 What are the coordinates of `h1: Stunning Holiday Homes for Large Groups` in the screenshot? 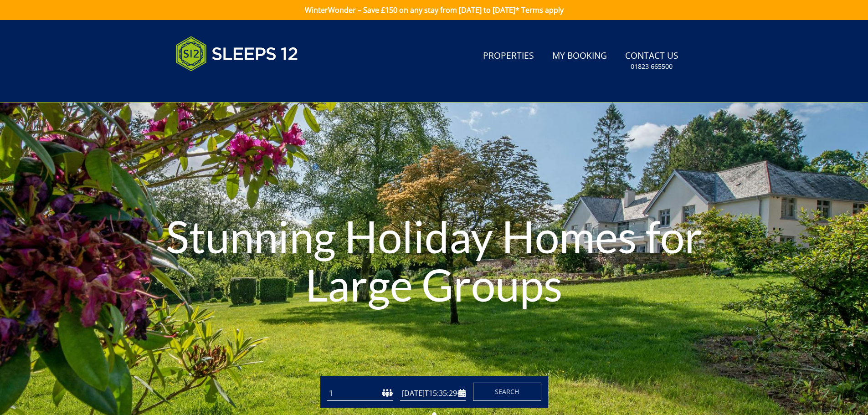 It's located at (434, 260).